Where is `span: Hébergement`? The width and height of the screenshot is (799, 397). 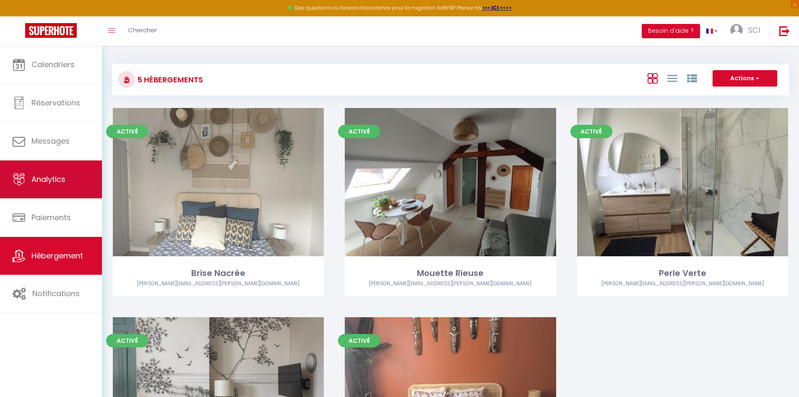
span: Hébergement is located at coordinates (57, 255).